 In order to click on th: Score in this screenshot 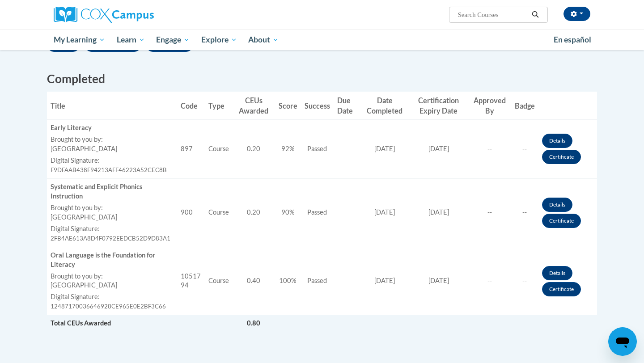, I will do `click(288, 106)`.